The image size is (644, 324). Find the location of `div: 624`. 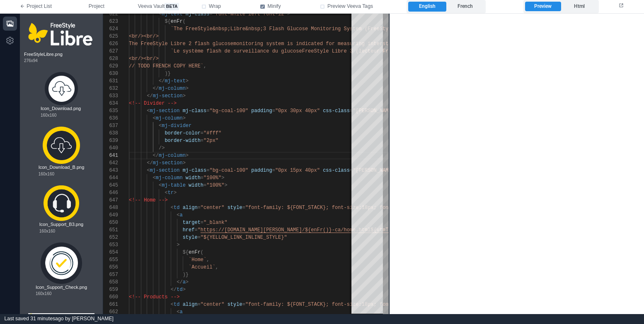

div: 624 is located at coordinates (111, 29).